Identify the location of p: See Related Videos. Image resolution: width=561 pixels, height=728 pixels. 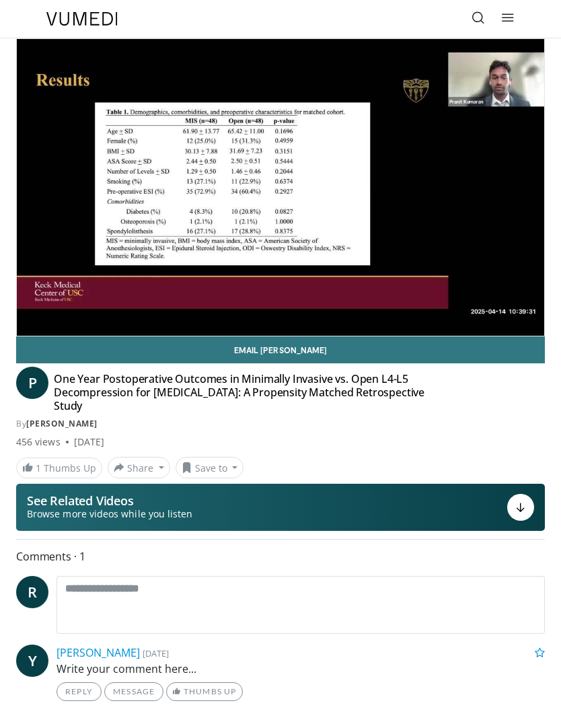
(110, 501).